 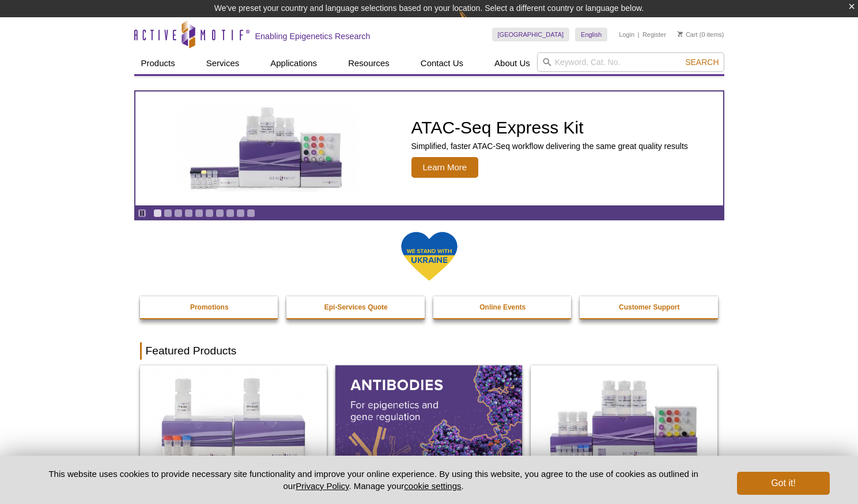 What do you see at coordinates (432, 486) in the screenshot?
I see `button: cookie settings` at bounding box center [432, 486].